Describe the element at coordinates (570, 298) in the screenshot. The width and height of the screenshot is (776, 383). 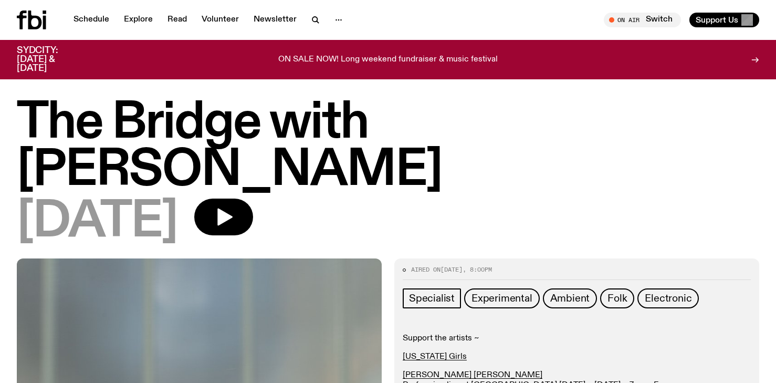
I see `a: Ambient` at that location.